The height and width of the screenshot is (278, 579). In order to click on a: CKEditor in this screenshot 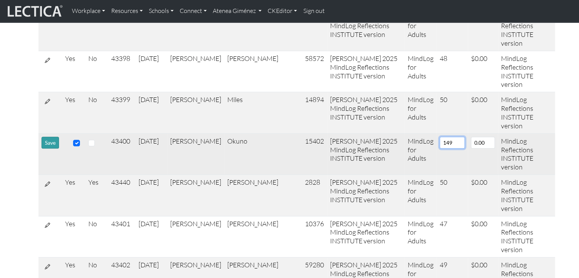, I will do `click(282, 11)`.